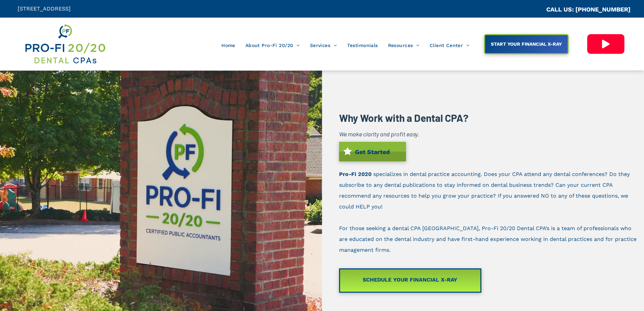 This screenshot has width=644, height=311. What do you see at coordinates (65, 44) in the screenshot?
I see `img: Get Dental CPA Consulting, Bookkeeping, & Bank Loans` at bounding box center [65, 44].